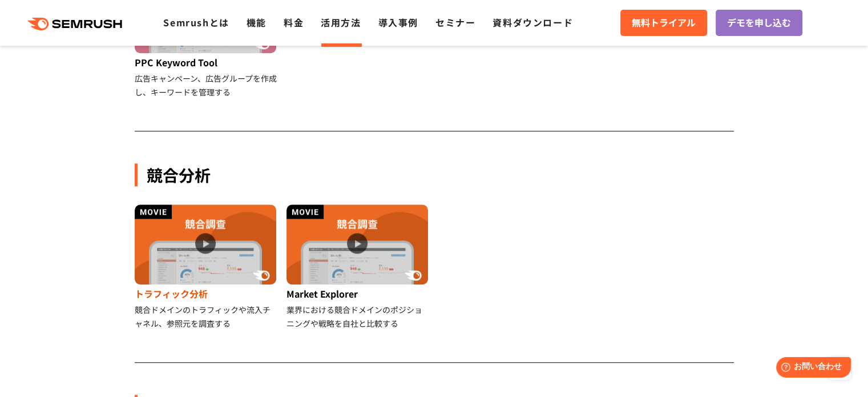 The height and width of the screenshot is (397, 868). What do you see at coordinates (206, 294) in the screenshot?
I see `div: トラフィック分析` at bounding box center [206, 294].